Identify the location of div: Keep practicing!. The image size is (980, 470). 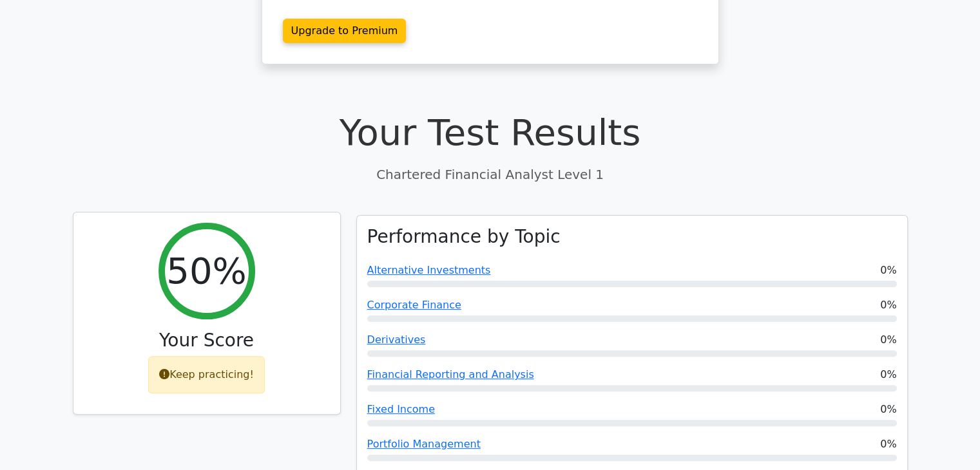
(206, 375).